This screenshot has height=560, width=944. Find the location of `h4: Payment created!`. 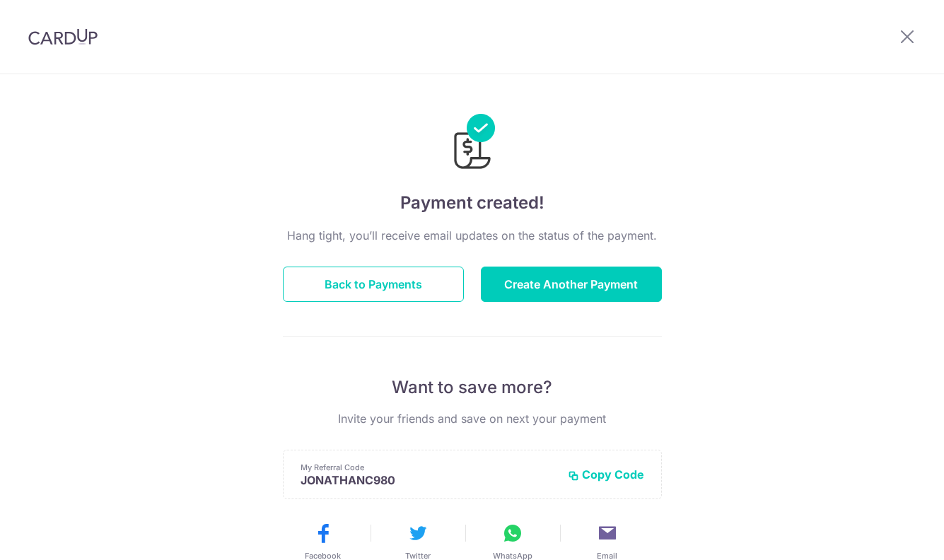

h4: Payment created! is located at coordinates (472, 203).